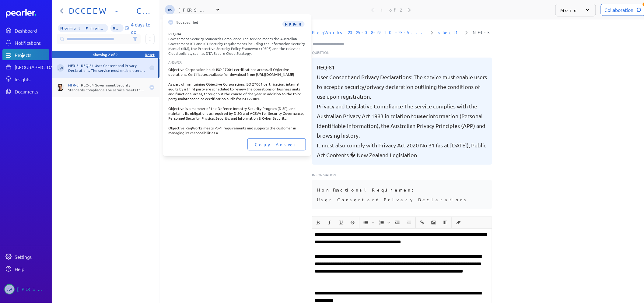 This screenshot has height=303, width=644. What do you see at coordinates (32, 30) in the screenshot?
I see `div: Dashboard` at bounding box center [32, 30].